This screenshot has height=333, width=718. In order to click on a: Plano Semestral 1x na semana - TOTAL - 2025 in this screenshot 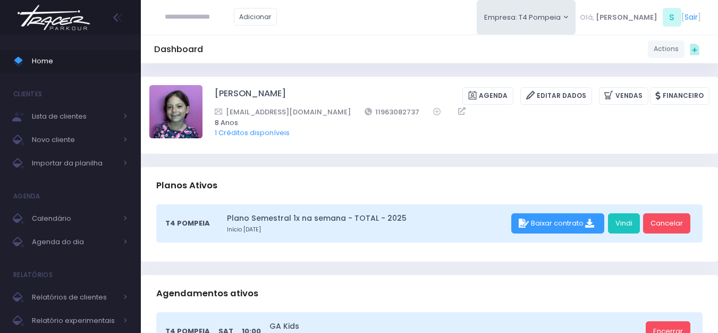, I will do `click(367, 218)`.